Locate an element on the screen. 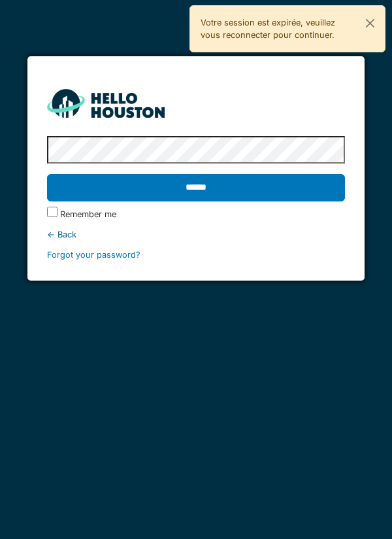 The width and height of the screenshot is (392, 539). img: HH_line-BYnF2_Hg.png is located at coordinates (106, 103).